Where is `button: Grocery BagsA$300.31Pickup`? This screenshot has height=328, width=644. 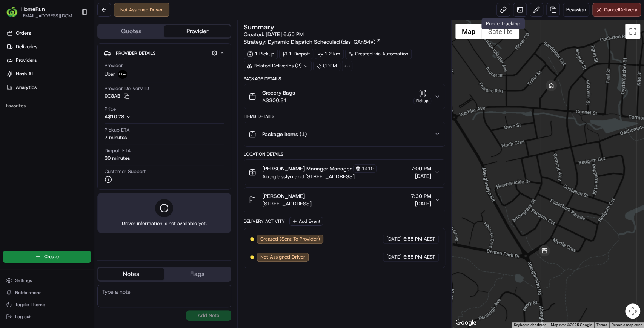
button: Grocery BagsA$300.31Pickup is located at coordinates (344, 96).